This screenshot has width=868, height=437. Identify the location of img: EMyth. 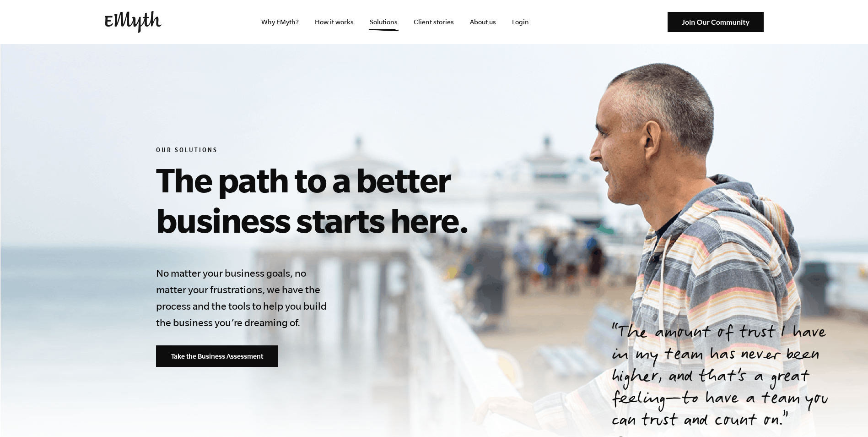
(133, 22).